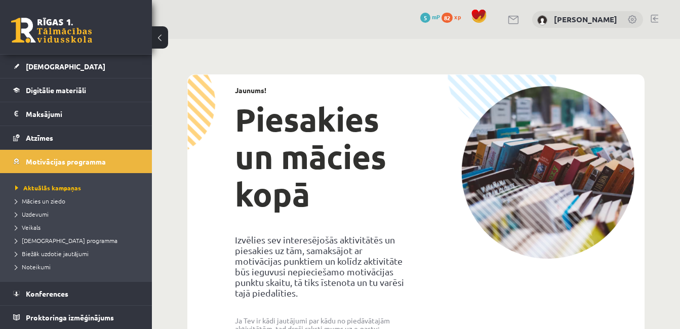  What do you see at coordinates (542, 20) in the screenshot?
I see `img: Ksenija Alne` at bounding box center [542, 20].